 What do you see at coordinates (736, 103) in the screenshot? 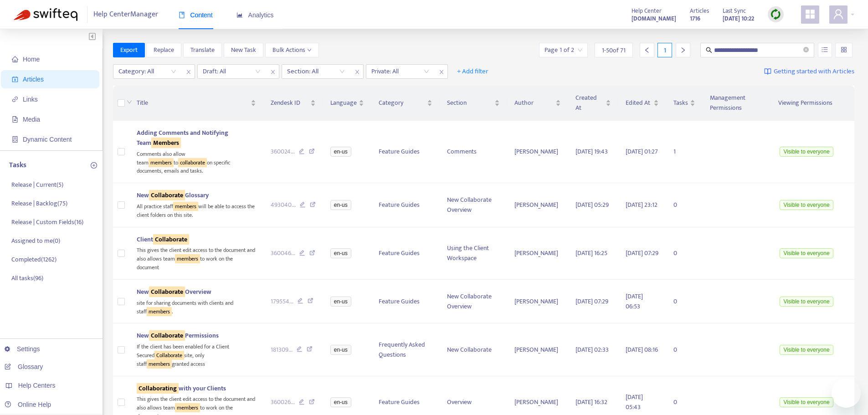
I see `th: Management Permissions` at bounding box center [736, 103].